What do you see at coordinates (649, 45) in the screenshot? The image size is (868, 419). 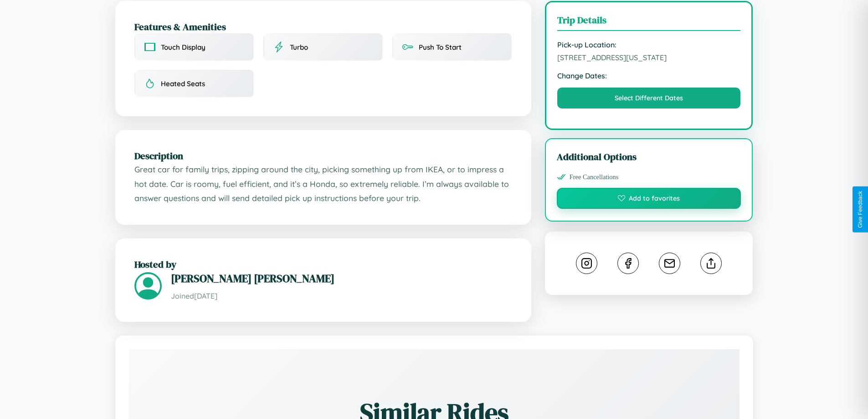 I see `strong: Pick-up Location:` at bounding box center [649, 45].